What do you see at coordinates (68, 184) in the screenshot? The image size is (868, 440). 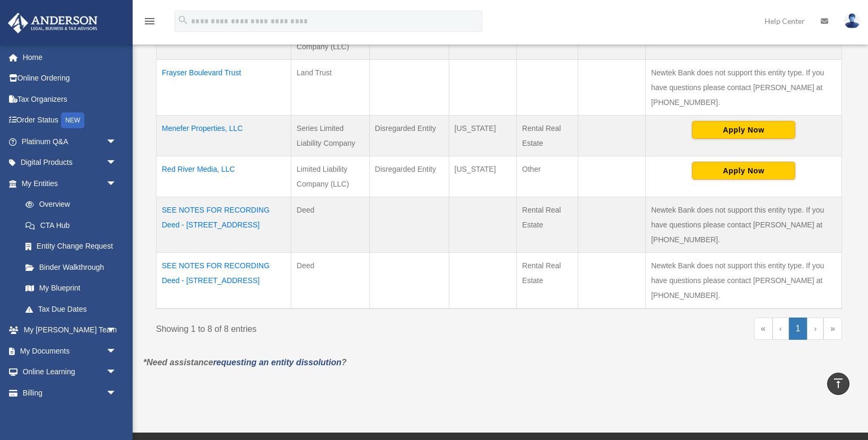 I see `a: My Entitiesarrow_drop_down` at bounding box center [68, 184].